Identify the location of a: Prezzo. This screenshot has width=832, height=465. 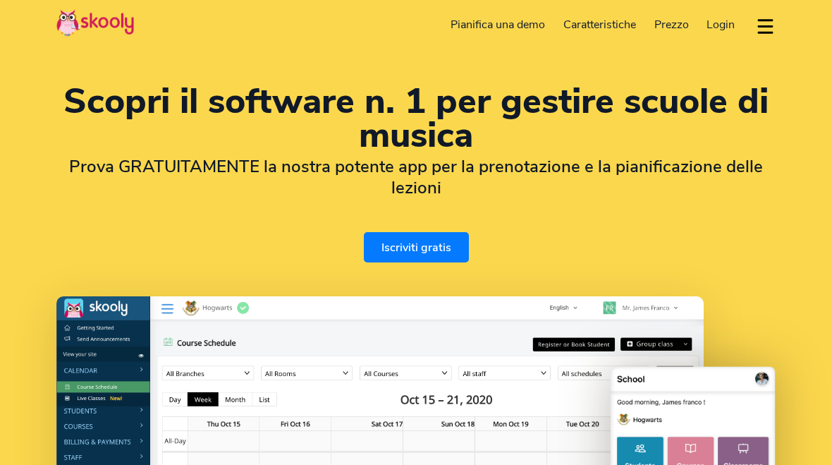
(672, 25).